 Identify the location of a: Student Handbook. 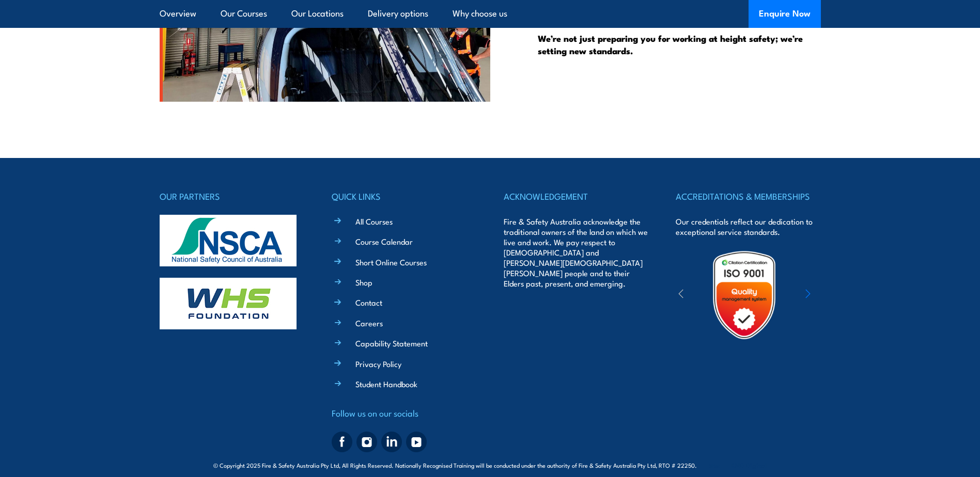
(386, 384).